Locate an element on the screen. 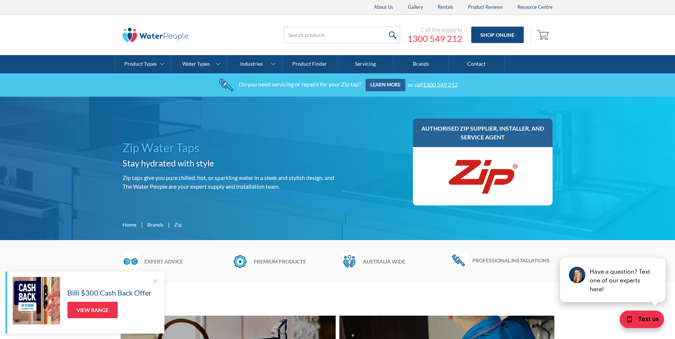  h6: Expert advice is located at coordinates (185, 261).